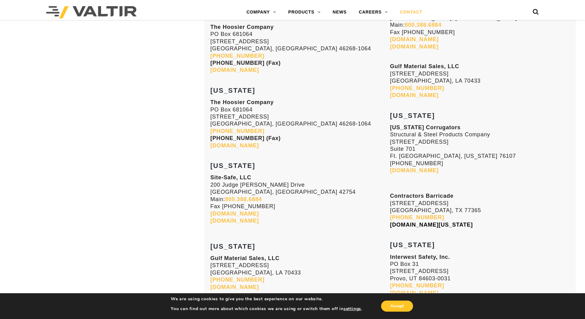 The image size is (585, 319). What do you see at coordinates (422, 196) in the screenshot?
I see `strong: Contractors Barricade` at bounding box center [422, 196].